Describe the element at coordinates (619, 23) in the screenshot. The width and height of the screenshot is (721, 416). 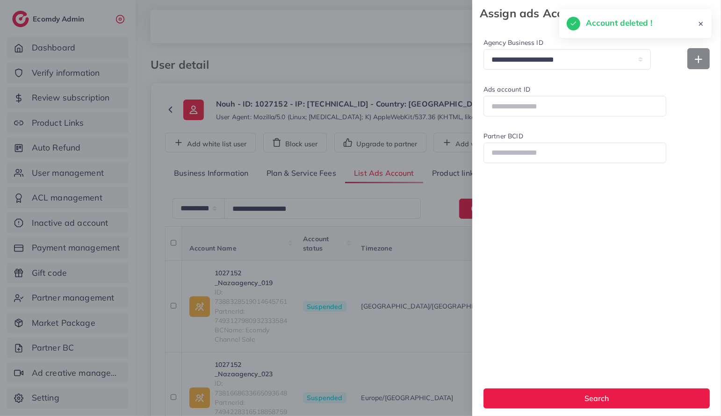
I see `h5: Account deleted !` at that location.